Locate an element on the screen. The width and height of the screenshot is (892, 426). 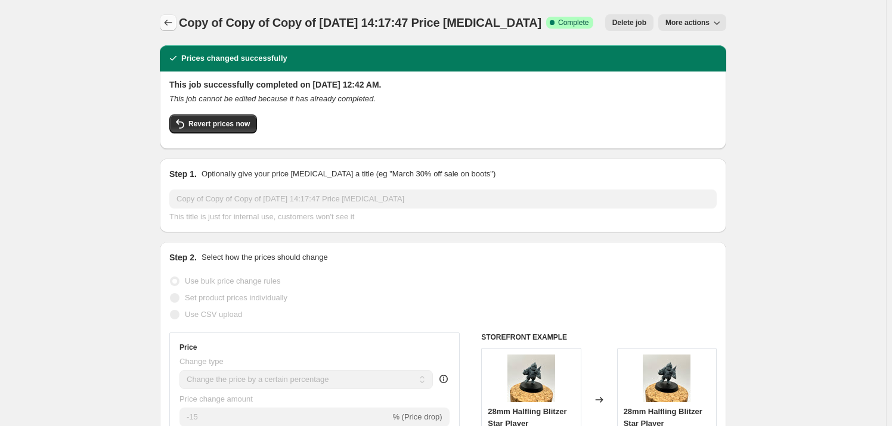
h2: Prices changed successfully is located at coordinates (234, 58).